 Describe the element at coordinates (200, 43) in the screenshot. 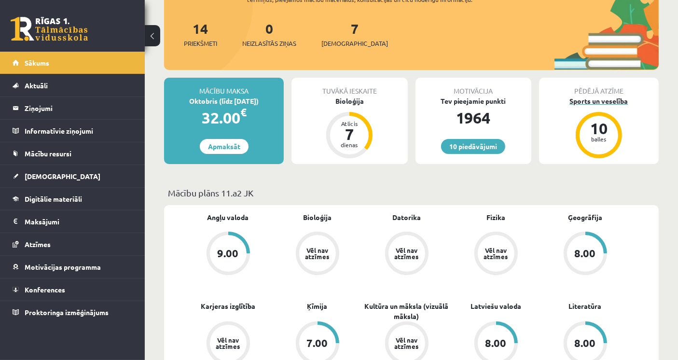

I see `span: Priekšmeti` at that location.